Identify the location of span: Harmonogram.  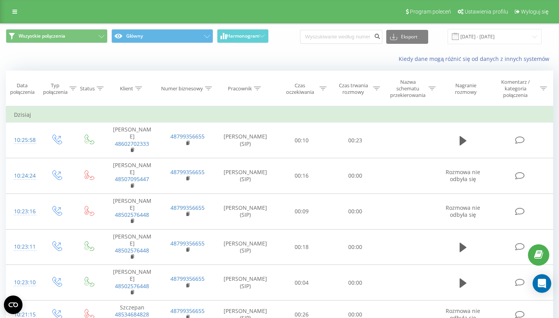
(243, 36).